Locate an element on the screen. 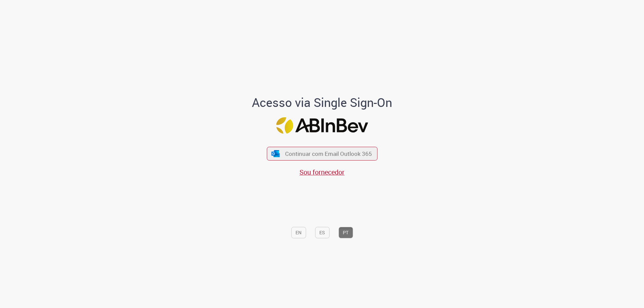 This screenshot has width=644, height=308. img: ícone Azure/Microsoft 360 is located at coordinates (276, 154).